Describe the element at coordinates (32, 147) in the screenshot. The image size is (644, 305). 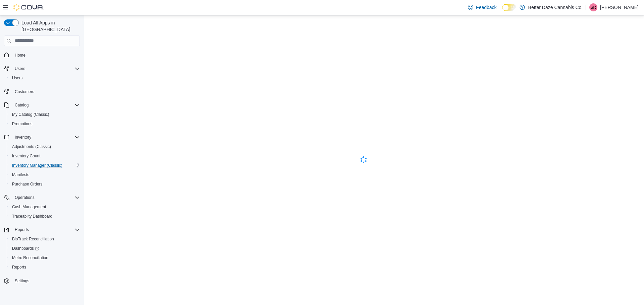
I see `a: Adjustments (Classic)` at that location.